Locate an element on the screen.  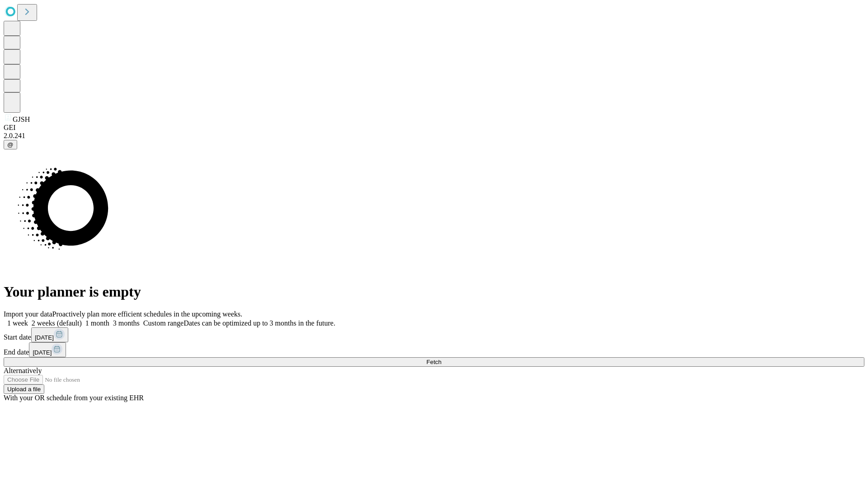
div: GEI is located at coordinates (434, 128).